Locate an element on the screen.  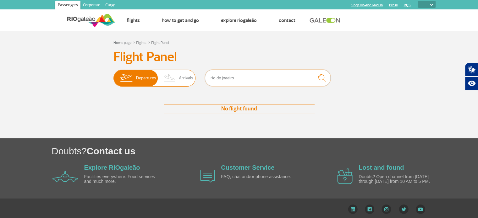
a: Press is located at coordinates (393, 5).